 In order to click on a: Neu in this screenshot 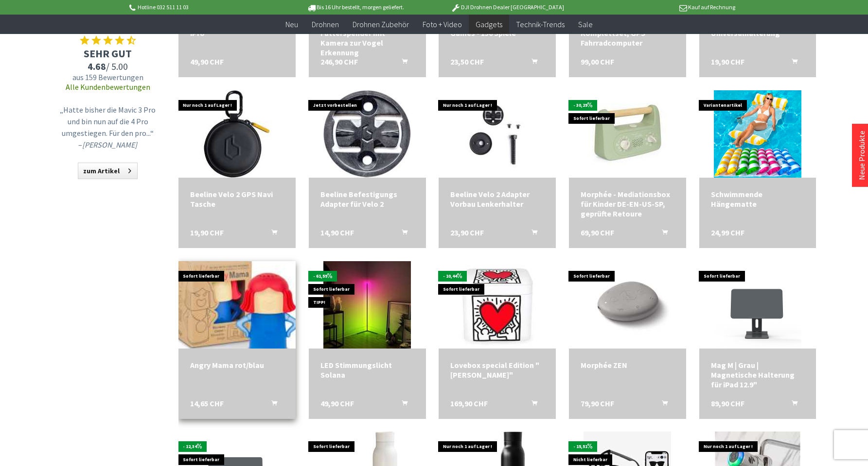, I will do `click(292, 25)`.